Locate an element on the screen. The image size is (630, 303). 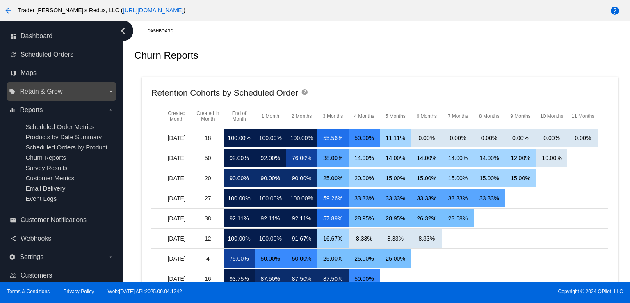
span: Settings is located at coordinates (32, 257).